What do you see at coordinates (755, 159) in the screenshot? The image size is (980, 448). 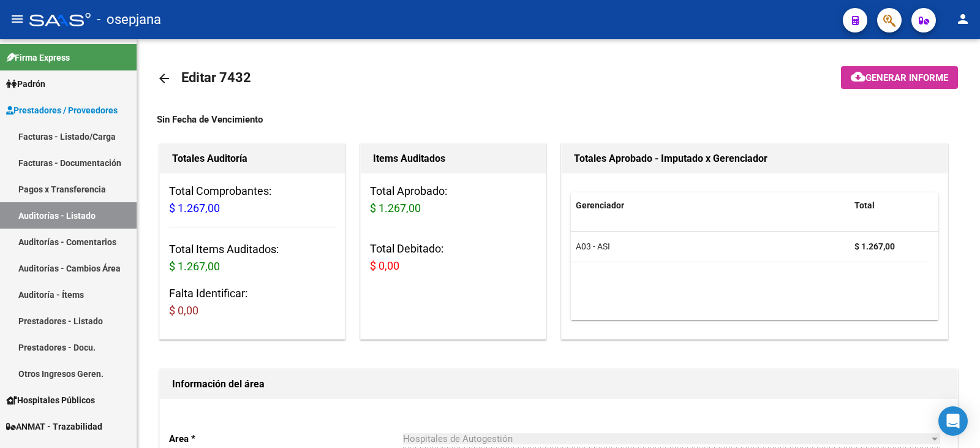 I see `h1: Totales Aprobado - Imputado x Gerenciador` at bounding box center [755, 159].